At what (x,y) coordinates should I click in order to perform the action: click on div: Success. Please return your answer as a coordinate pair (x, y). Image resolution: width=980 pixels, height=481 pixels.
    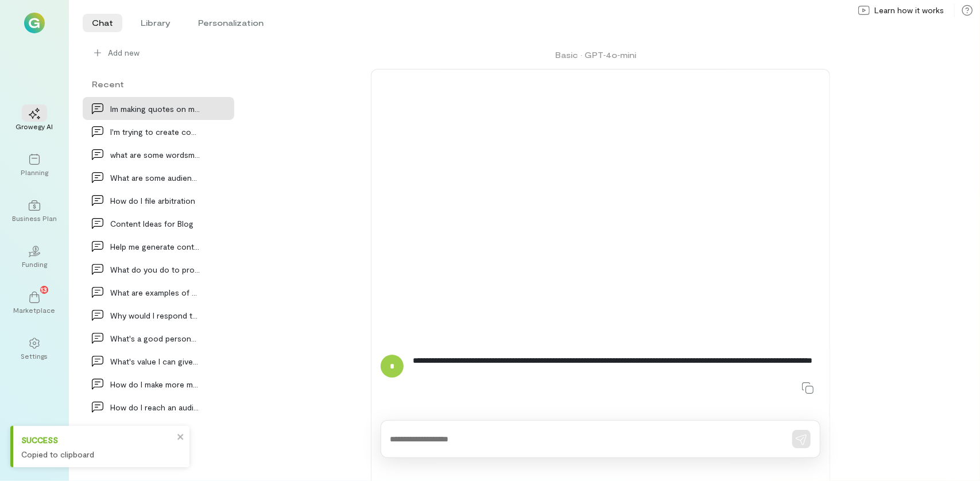
    Looking at the image, I should click on (97, 440).